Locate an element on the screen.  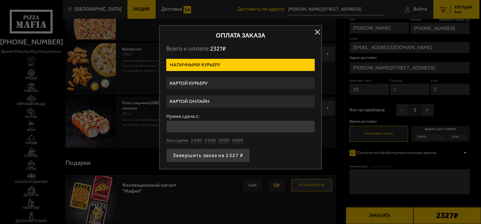
button: 5000 is located at coordinates (238, 141).